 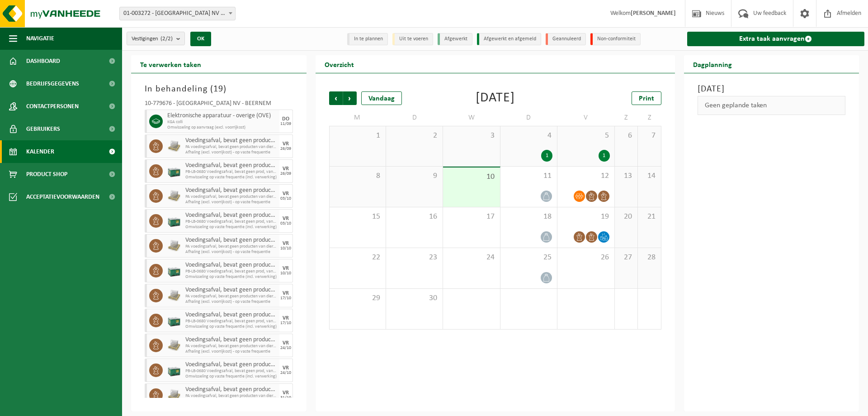 I want to click on span: Bedrijfsgegevens, so click(x=53, y=84).